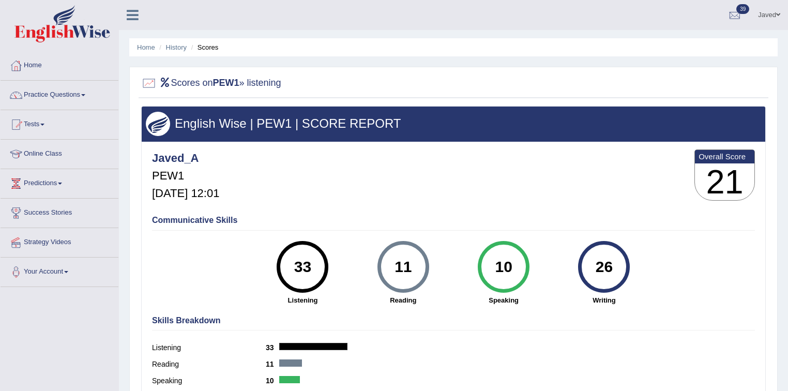 This screenshot has width=788, height=391. What do you see at coordinates (59, 94) in the screenshot?
I see `a: Practice Questions` at bounding box center [59, 94].